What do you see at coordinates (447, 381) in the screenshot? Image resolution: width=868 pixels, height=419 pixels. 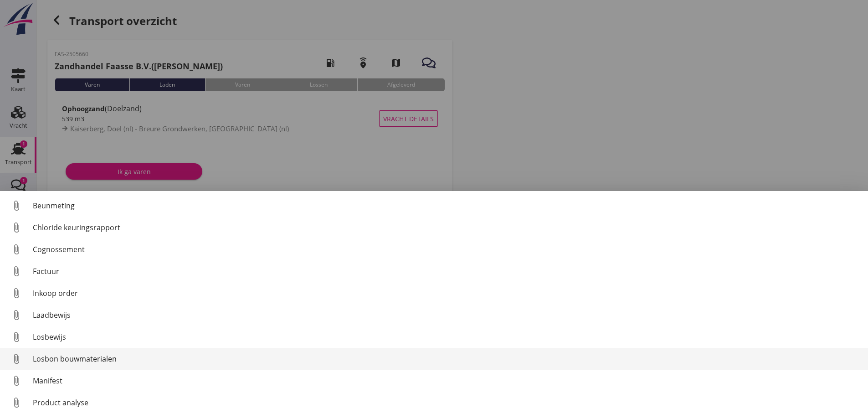 I see `div: Manifest` at bounding box center [447, 381].